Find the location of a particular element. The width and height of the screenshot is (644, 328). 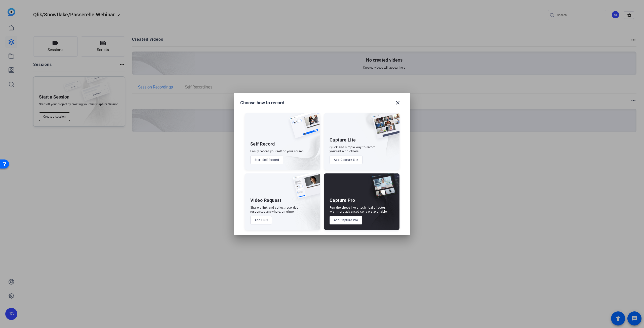

img: capture-pro.png is located at coordinates (382, 188).